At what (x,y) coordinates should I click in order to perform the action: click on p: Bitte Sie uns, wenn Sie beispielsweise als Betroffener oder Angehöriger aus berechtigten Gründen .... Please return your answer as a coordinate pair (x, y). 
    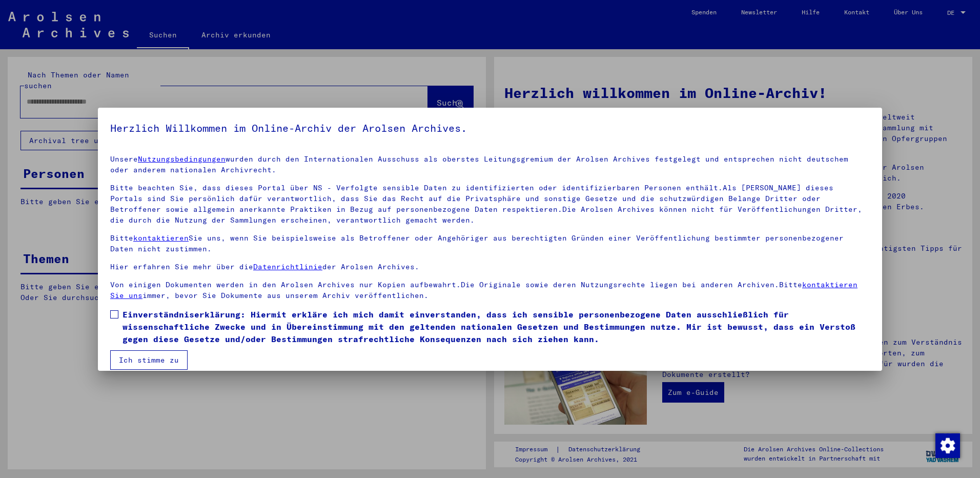
    Looking at the image, I should click on (490, 243).